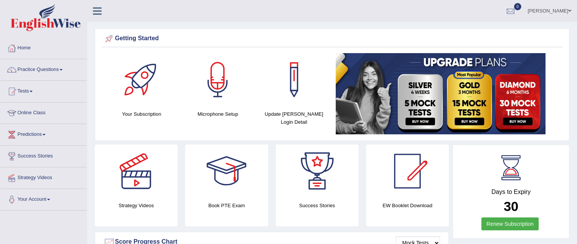  Describe the element at coordinates (317, 205) in the screenshot. I see `h4: Success Stories` at that location.